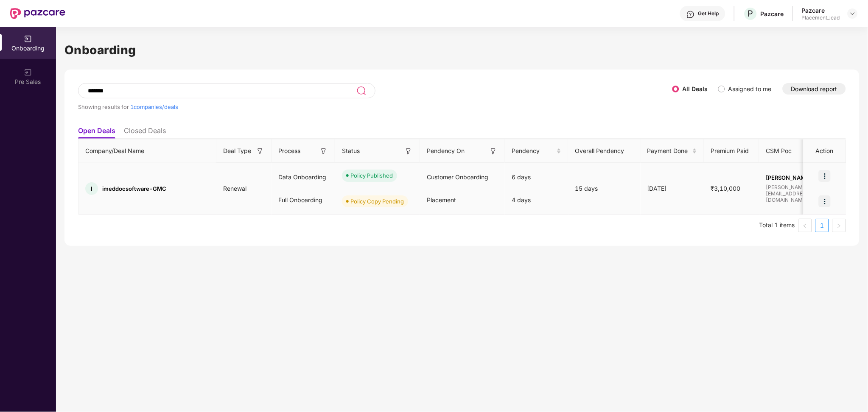 Image resolution: width=868 pixels, height=412 pixels. I want to click on a: 1, so click(822, 226).